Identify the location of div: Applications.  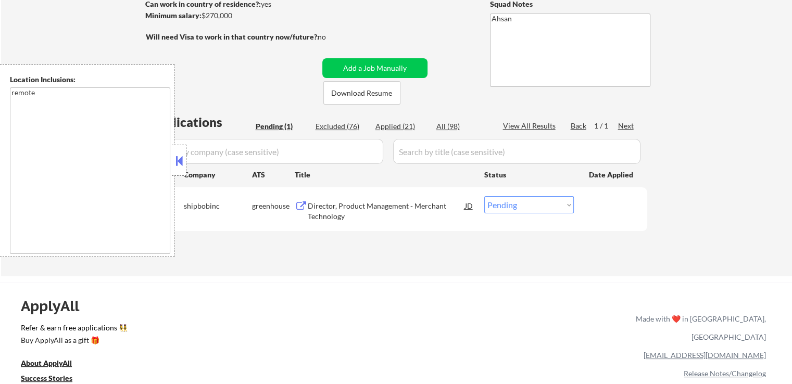
(200, 122).